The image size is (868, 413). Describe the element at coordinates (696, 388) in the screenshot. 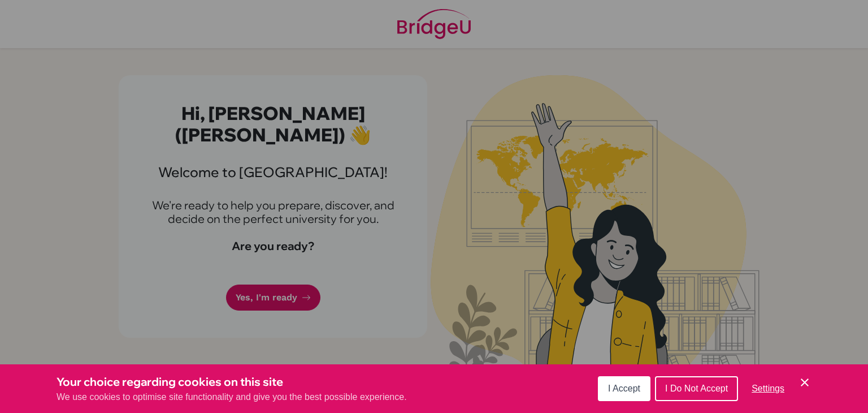

I see `span: I Do Not Accept` at that location.